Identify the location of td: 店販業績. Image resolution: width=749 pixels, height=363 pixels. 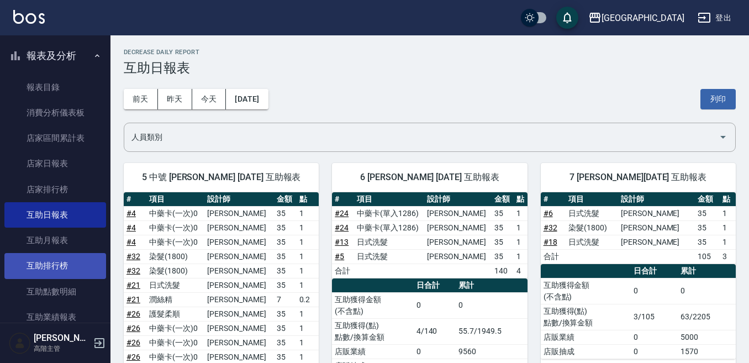
(586, 337).